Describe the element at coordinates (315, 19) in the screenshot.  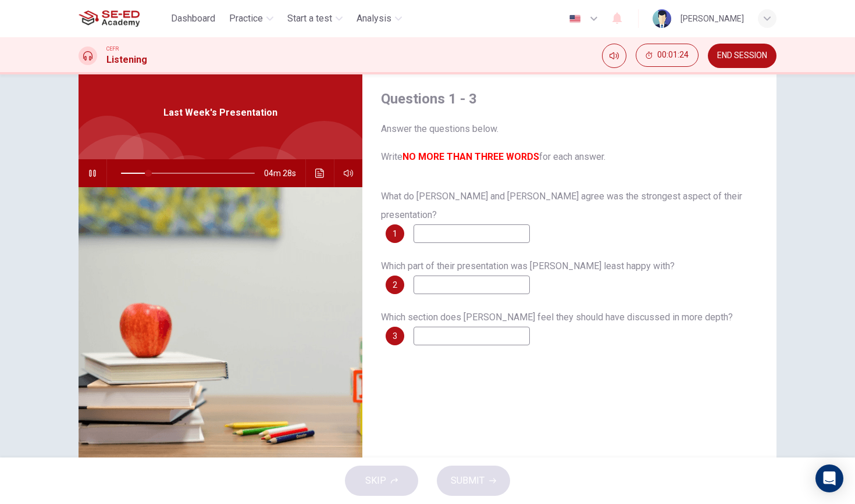
I see `button: Start a test` at that location.